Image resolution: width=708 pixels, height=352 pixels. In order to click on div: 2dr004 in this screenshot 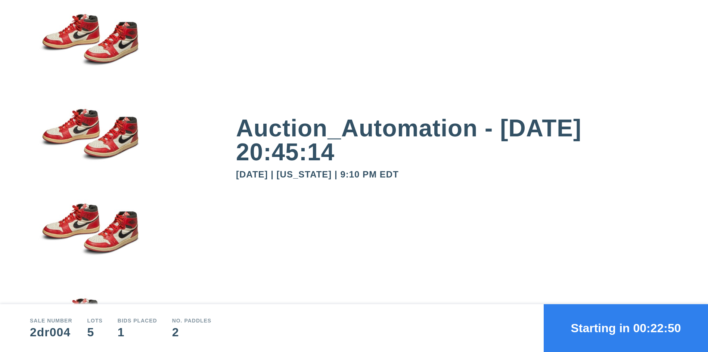, I will do `click(51, 332)`.